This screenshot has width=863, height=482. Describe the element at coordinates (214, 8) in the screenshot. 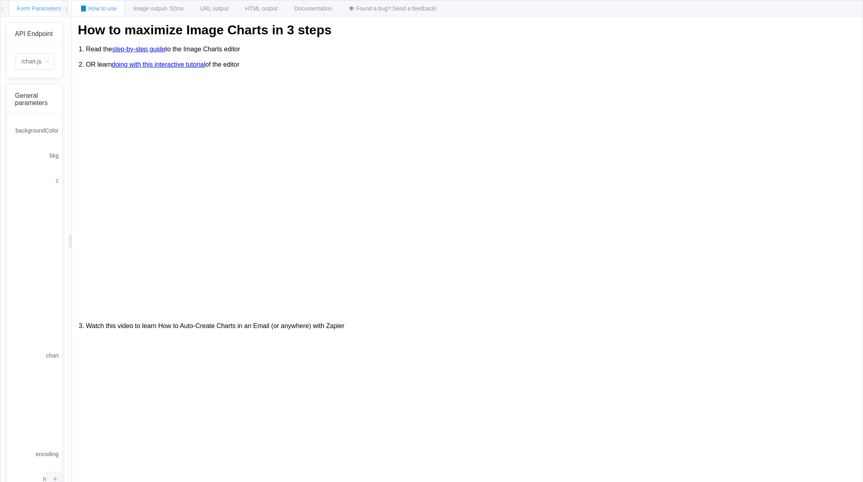

I see `span: URL output` at that location.